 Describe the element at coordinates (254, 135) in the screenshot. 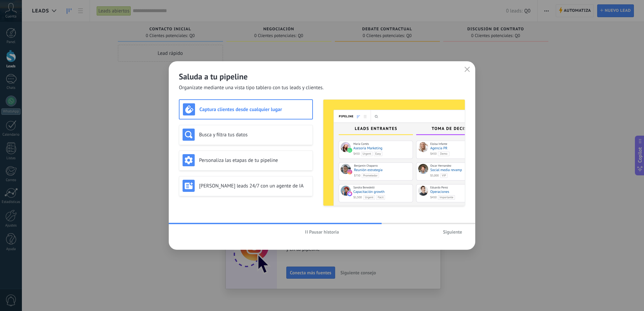

I see `h3: Busca y filtra tus datos` at that location.